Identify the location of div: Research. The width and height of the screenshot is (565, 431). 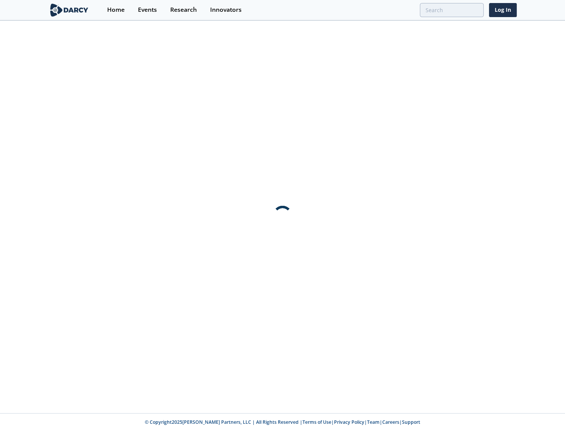
(184, 10).